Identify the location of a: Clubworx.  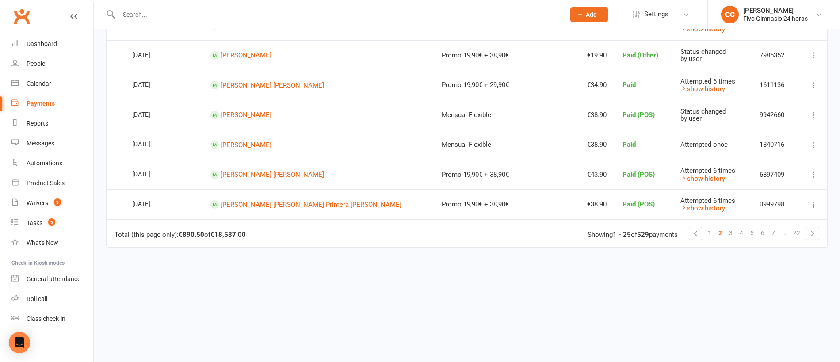
(22, 16).